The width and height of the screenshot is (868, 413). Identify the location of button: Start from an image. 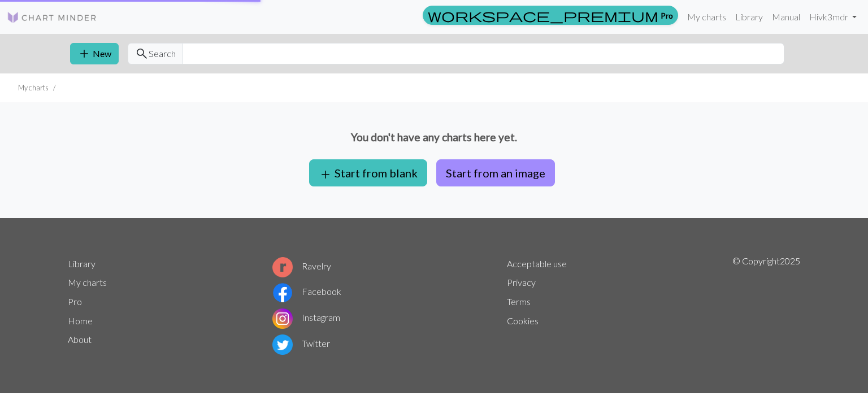
(495, 173).